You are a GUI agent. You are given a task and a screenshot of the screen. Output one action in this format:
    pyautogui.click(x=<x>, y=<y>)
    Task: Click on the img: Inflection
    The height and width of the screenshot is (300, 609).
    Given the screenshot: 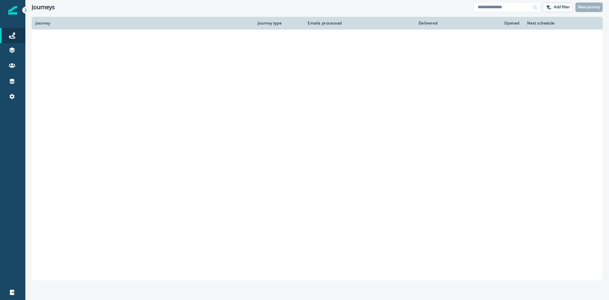 What is the action you would take?
    pyautogui.click(x=13, y=10)
    